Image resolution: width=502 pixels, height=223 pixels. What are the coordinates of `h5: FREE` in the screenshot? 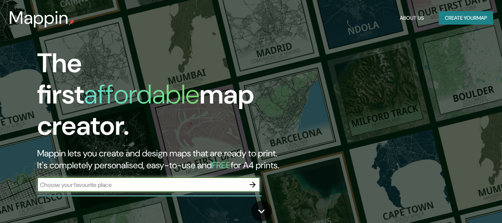 It's located at (221, 165).